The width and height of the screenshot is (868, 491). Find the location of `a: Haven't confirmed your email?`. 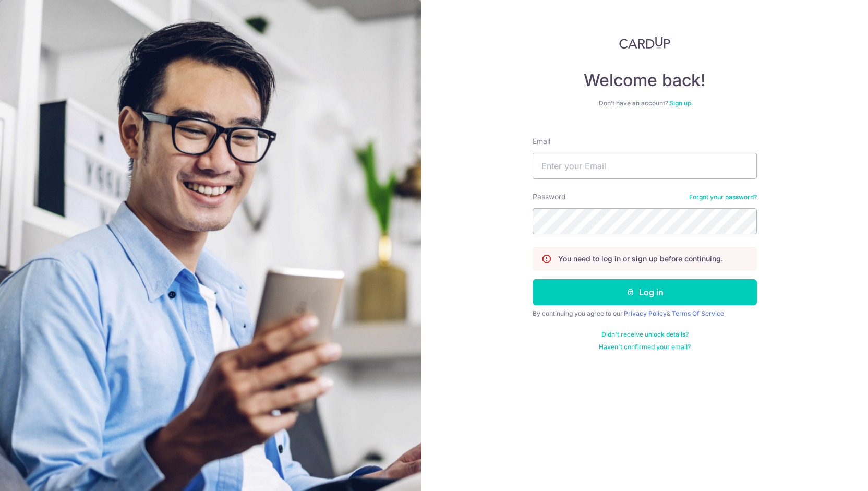

a: Haven't confirmed your email? is located at coordinates (644, 347).